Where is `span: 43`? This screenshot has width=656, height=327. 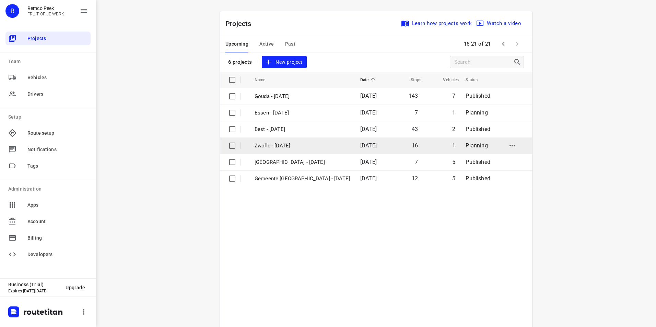 span: 43 is located at coordinates (415, 129).